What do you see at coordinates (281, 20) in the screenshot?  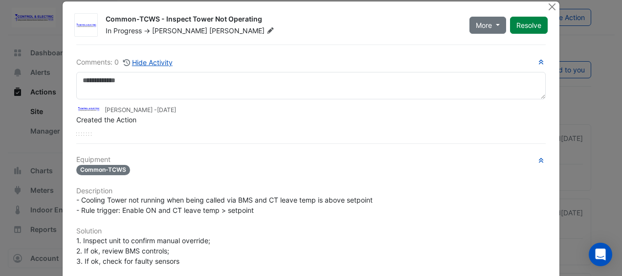 I see `div: Common-TCWS - Inspect Tower Not Operating` at bounding box center [281, 20].